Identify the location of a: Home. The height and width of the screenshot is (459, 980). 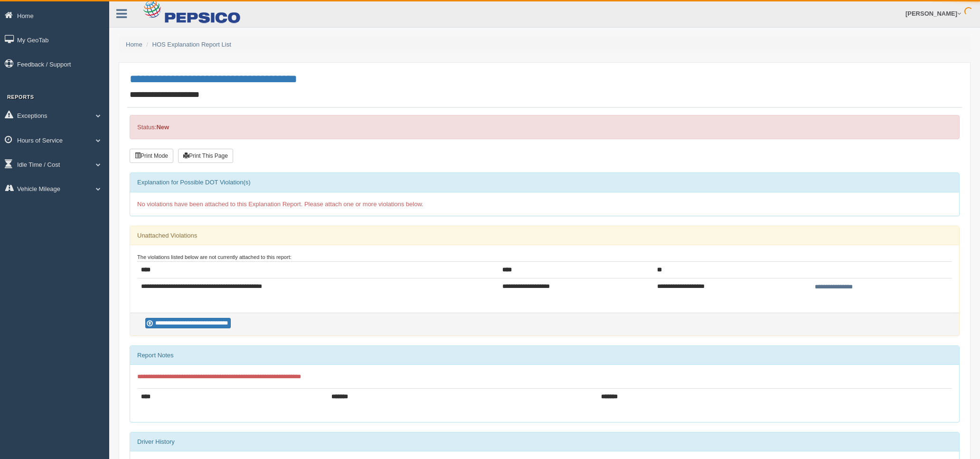
(134, 44).